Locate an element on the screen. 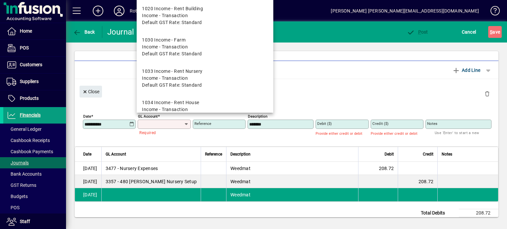 Image resolution: width=507 pixels, height=229 pixels. div: Journal is located at coordinates (121, 32).